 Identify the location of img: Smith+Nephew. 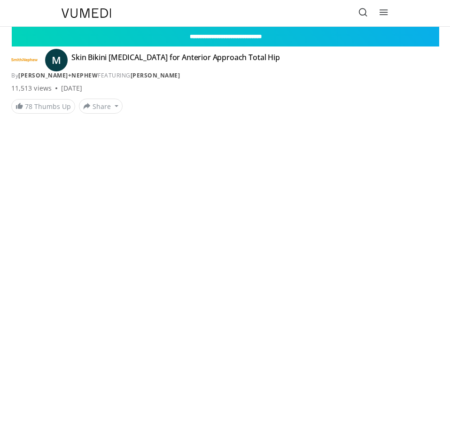
(24, 60).